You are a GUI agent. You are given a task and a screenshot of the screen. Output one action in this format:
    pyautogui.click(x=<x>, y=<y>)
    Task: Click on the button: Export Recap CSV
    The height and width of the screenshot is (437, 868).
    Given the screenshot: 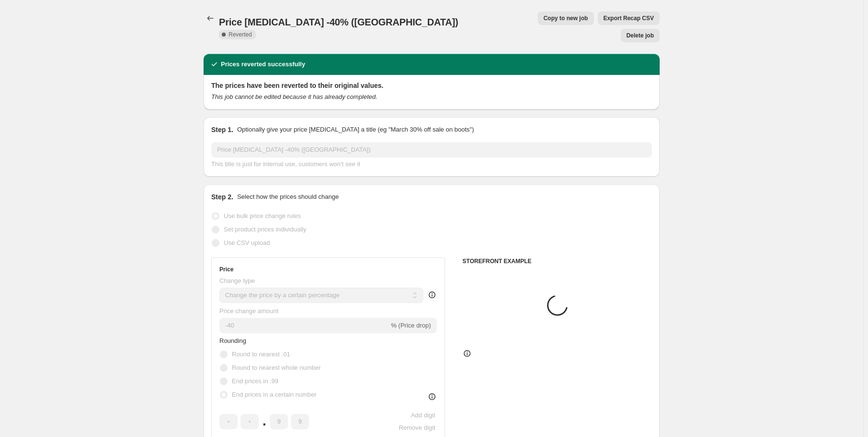 What is the action you would take?
    pyautogui.click(x=628, y=18)
    